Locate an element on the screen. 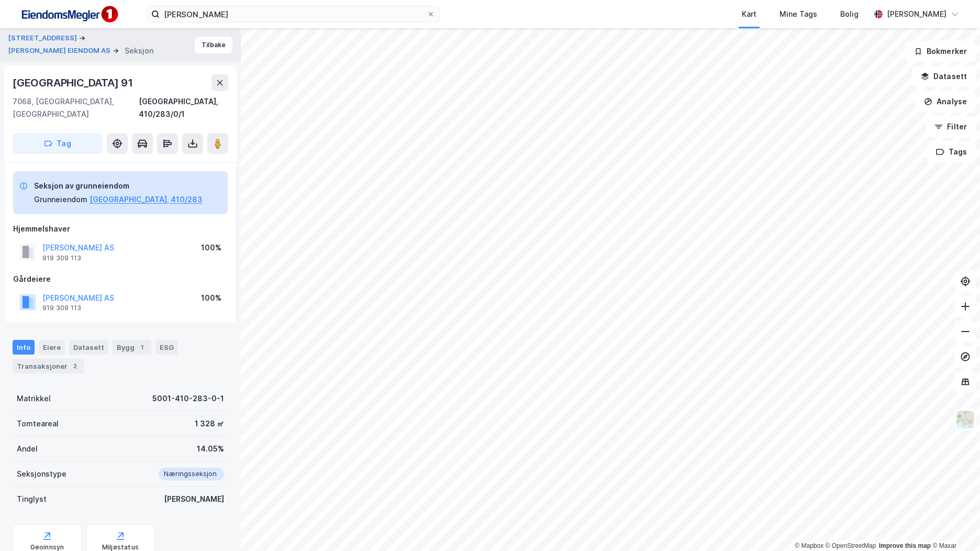  div: Matrikkel is located at coordinates (34, 399).